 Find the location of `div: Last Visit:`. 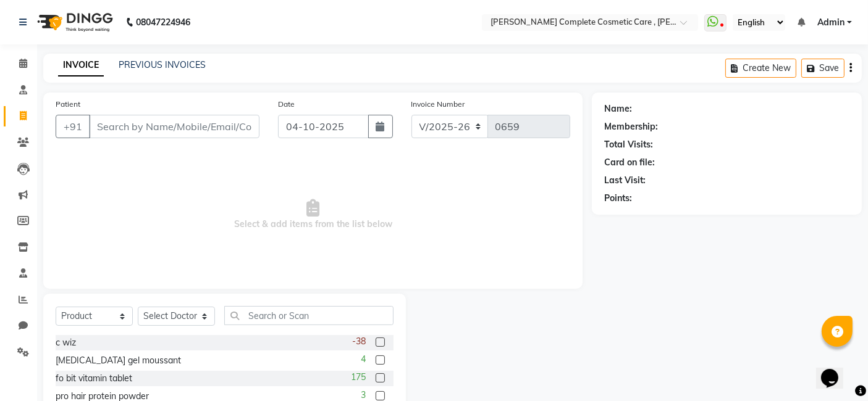

div: Last Visit: is located at coordinates (625, 180).